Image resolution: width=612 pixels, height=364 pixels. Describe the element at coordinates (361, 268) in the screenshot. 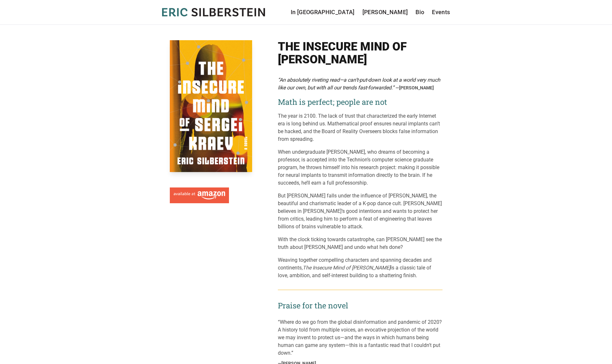

I see `p: Weaving together compelling characters and spanning decades and continents, is a classic tale of ...` at that location.